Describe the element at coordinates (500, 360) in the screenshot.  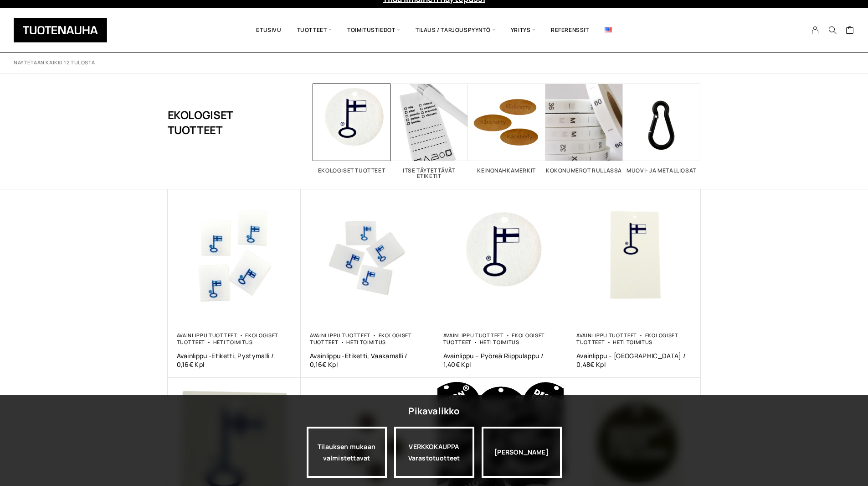
I see `span: Avainlippu – Pyöreä Riippulappu / 1,40€ Kpl` at that location.